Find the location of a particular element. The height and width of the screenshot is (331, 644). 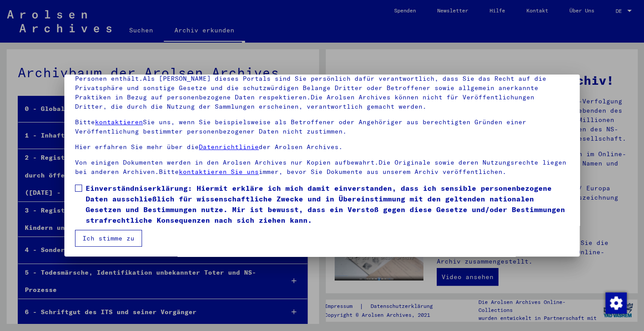

span: Einverständniserklärung: Hiermit erkläre ich mich damit einverstanden, dass ich sensible personen... is located at coordinates (327, 204).